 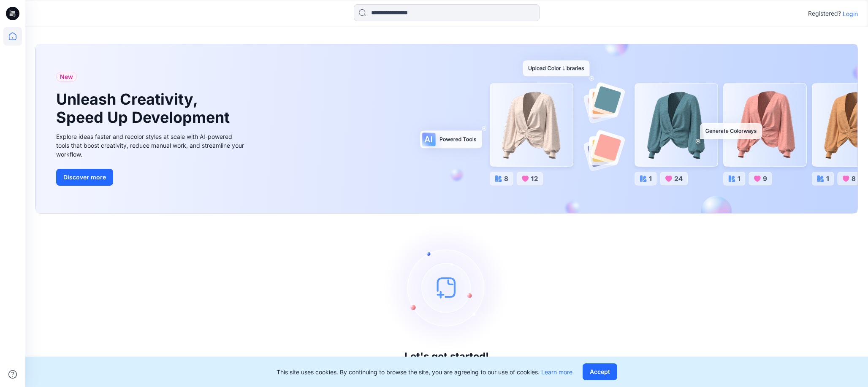 I want to click on p: This site uses cookies. By continuing to browse the site, you are agreeing to our use of cookies., so click(x=424, y=372).